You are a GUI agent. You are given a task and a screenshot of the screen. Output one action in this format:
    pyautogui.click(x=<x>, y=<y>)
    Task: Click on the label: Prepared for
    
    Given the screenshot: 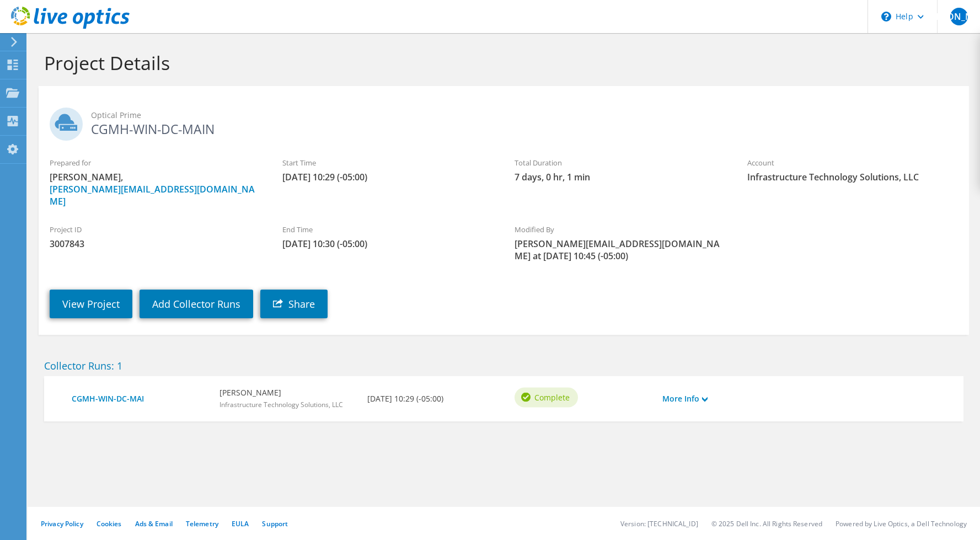 What is the action you would take?
    pyautogui.click(x=156, y=162)
    